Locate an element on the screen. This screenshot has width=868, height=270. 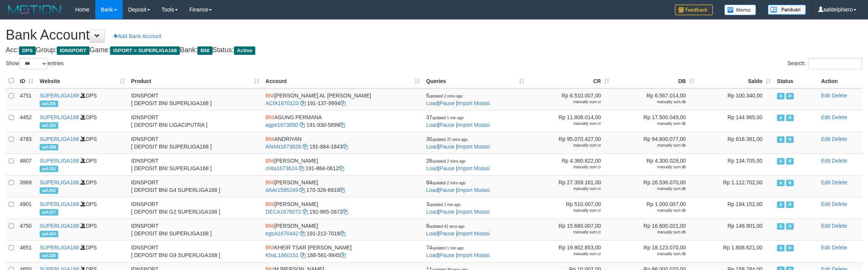
span: updated 37 secs ago is located at coordinates (450, 139).